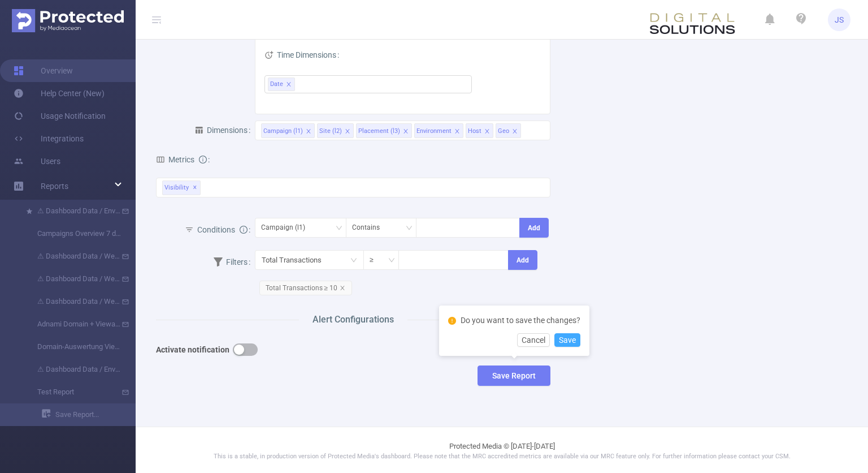 The width and height of the screenshot is (868, 473). Describe the element at coordinates (68, 21) in the screenshot. I see `img: Protected Media` at that location.